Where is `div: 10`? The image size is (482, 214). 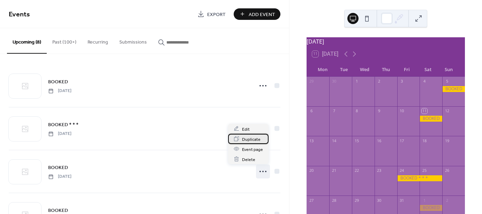 div: 10 is located at coordinates (402, 111).